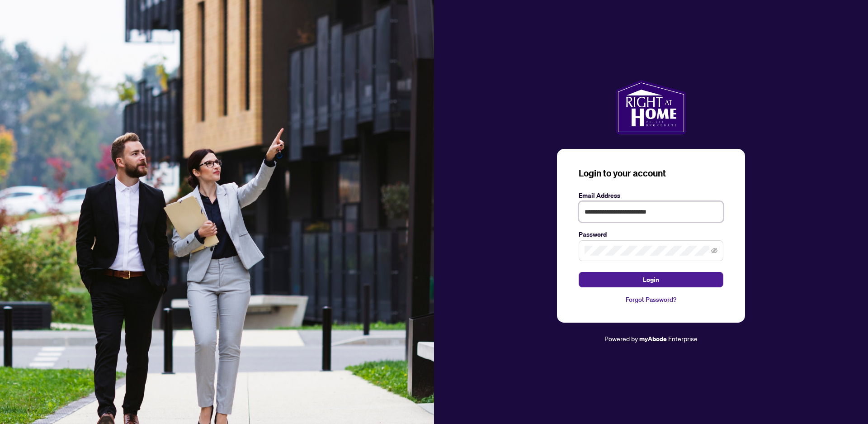  Describe the element at coordinates (651, 300) in the screenshot. I see `a: Forgot Password?` at that location.